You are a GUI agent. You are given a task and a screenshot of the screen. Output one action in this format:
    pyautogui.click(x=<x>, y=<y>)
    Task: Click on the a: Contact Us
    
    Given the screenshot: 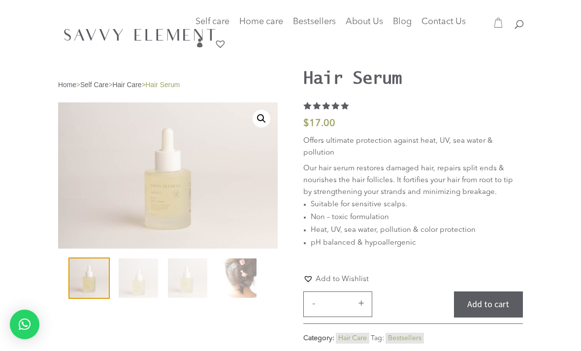 What is the action you would take?
    pyautogui.click(x=444, y=25)
    